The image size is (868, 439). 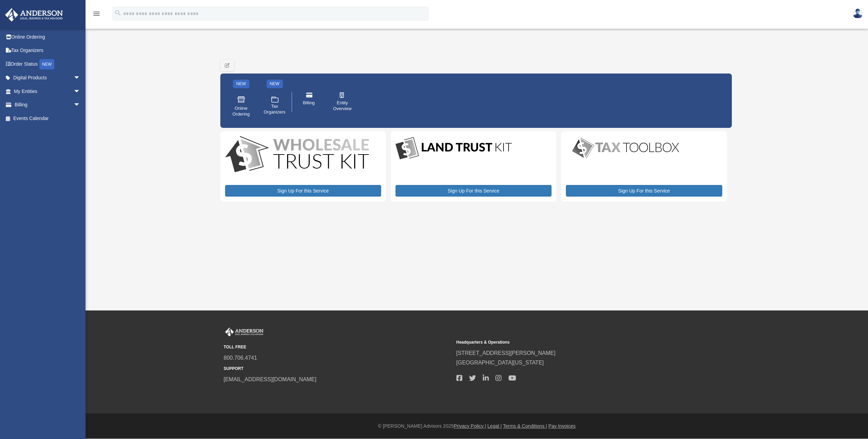 I want to click on img: WS-Trust-Kit-lgo-1.jpg, so click(x=297, y=155).